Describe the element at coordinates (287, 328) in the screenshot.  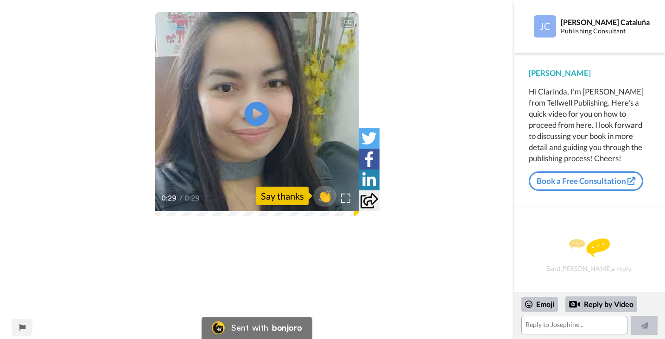
I see `div: bonjoro` at that location.